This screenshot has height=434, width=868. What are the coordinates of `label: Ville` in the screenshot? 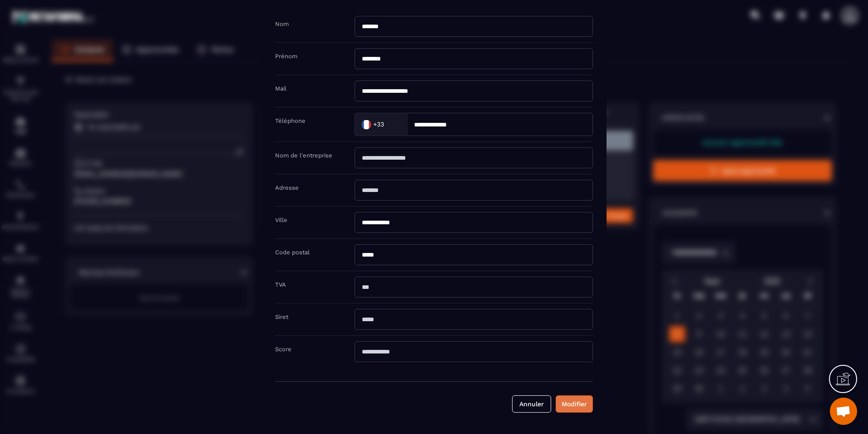 It's located at (281, 220).